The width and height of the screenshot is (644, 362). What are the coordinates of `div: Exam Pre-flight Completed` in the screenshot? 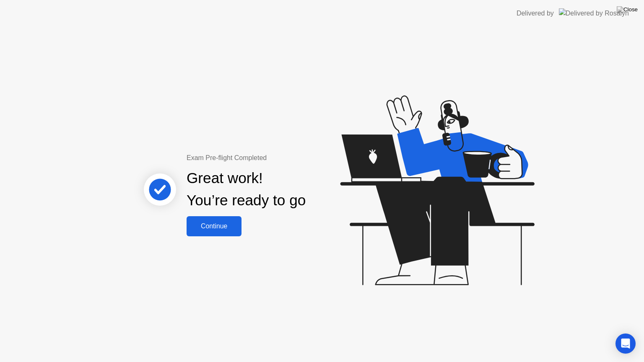 It's located at (273, 157).